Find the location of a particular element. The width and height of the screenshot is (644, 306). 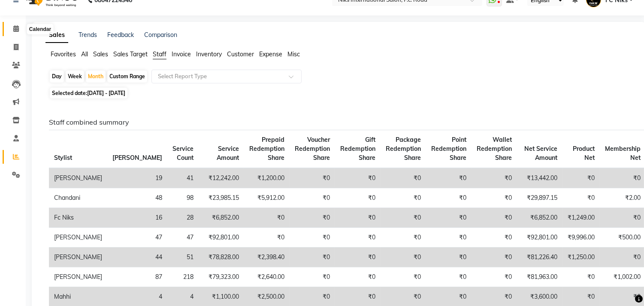

a: Trends is located at coordinates (88, 34).